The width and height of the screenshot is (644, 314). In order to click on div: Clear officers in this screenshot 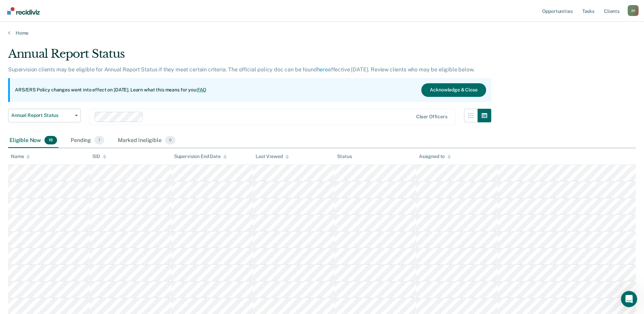, I will do `click(432, 116)`.